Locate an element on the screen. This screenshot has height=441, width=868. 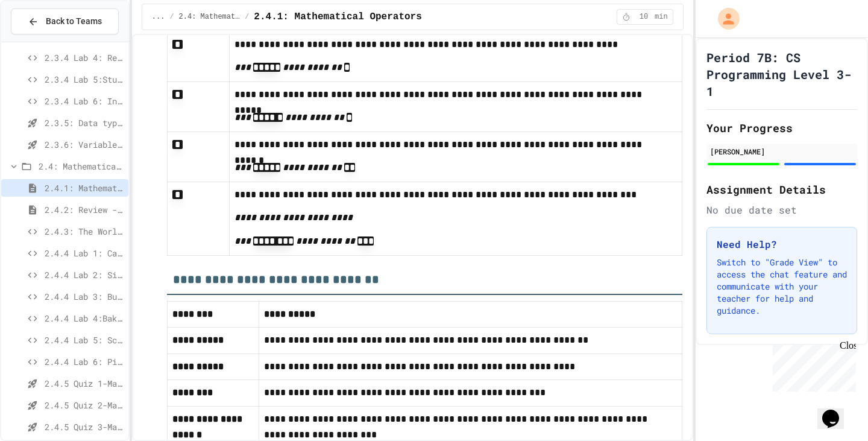
h1: Period 7B: CS Programming Level 3-1 is located at coordinates (782, 74).